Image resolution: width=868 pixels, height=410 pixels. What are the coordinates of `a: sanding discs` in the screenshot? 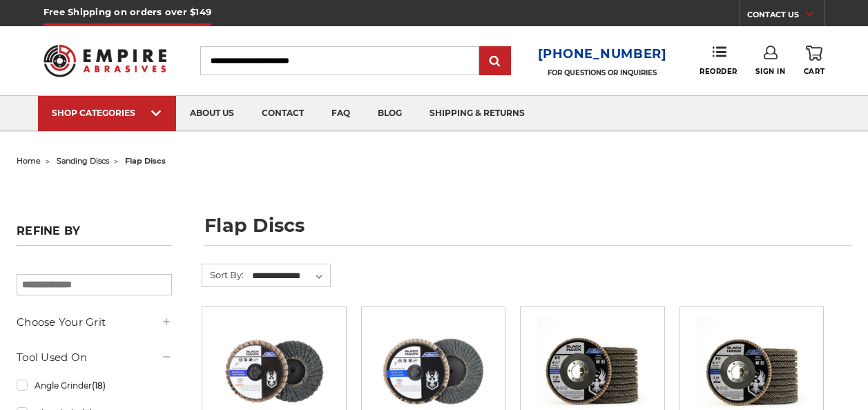 It's located at (83, 161).